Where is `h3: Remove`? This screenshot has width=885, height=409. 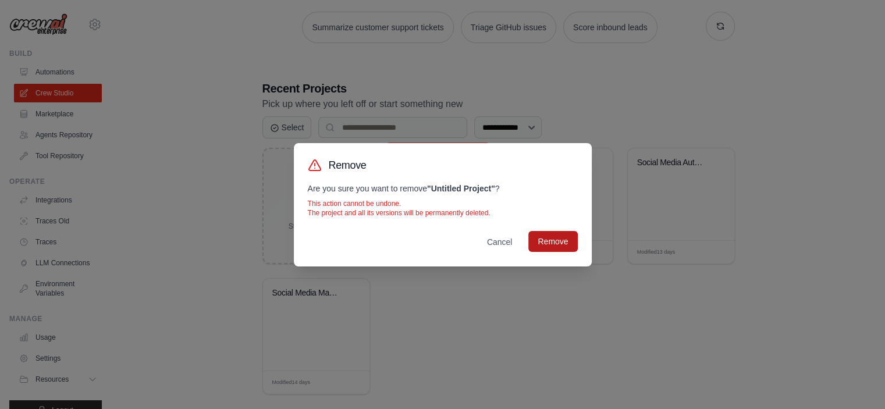 h3: Remove is located at coordinates (348, 165).